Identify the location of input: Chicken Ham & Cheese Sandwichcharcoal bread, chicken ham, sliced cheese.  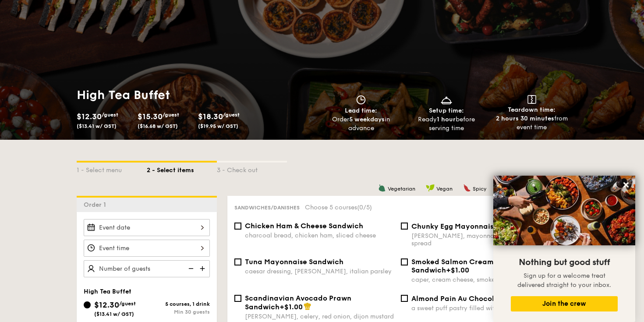
(238, 226).